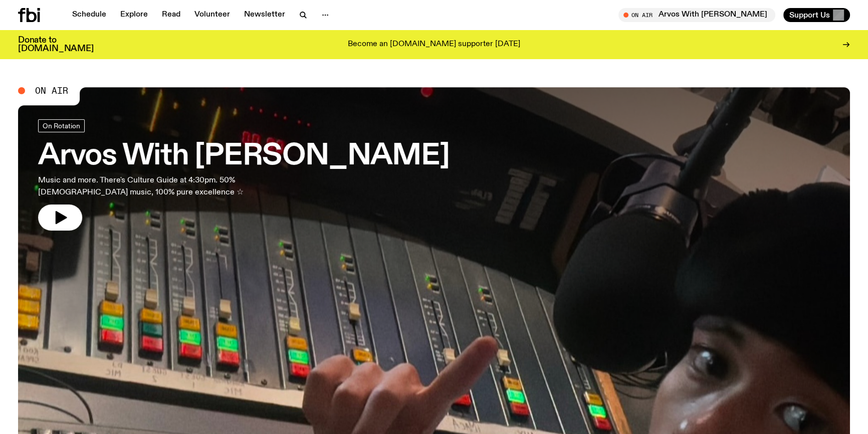 The width and height of the screenshot is (868, 434). What do you see at coordinates (52, 90) in the screenshot?
I see `span: On Air` at bounding box center [52, 90].